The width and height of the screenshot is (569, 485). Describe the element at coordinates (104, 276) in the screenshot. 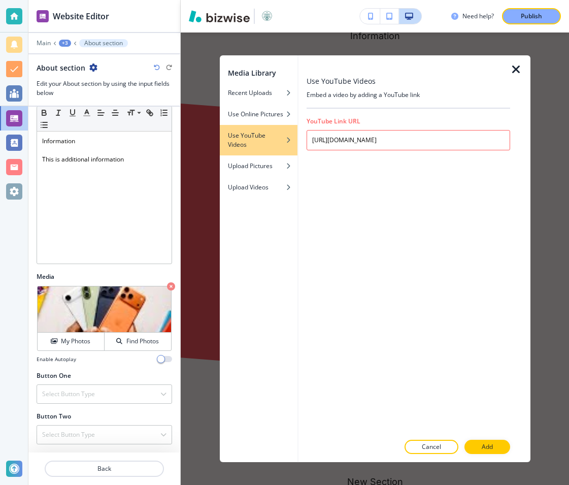

I see `h2: Media` at that location.